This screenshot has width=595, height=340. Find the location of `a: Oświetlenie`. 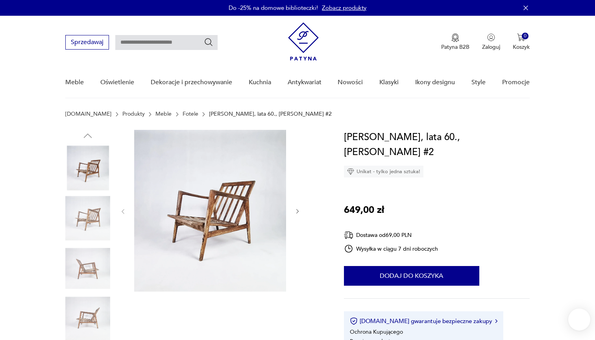

a: Oświetlenie is located at coordinates (117, 82).